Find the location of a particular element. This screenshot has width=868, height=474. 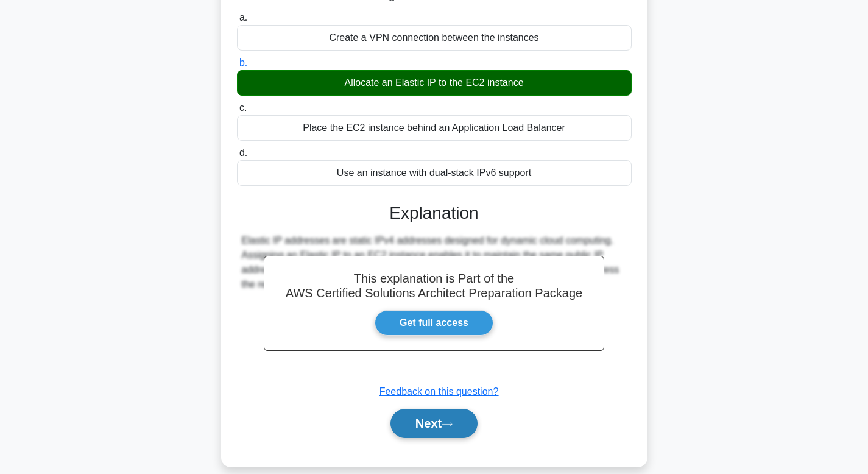

div: Create a VPN connection between the instances is located at coordinates (434, 37).